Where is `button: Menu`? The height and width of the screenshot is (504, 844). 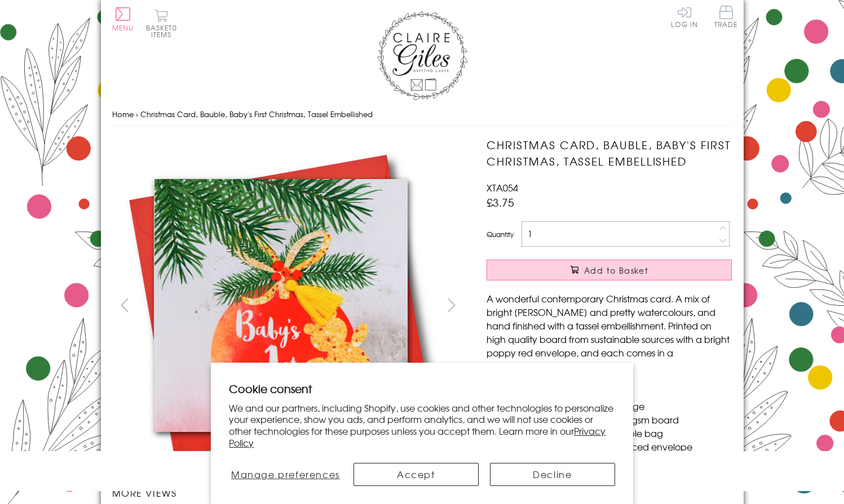
button: Menu is located at coordinates (123, 19).